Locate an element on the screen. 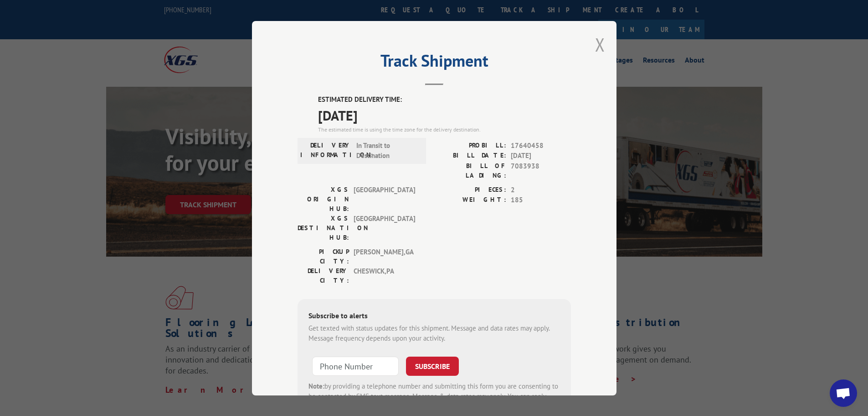 The width and height of the screenshot is (868, 416). div: Get texted with status updates for this shipment. Message and data rates may apply. Message frequ... is located at coordinates (434, 333).